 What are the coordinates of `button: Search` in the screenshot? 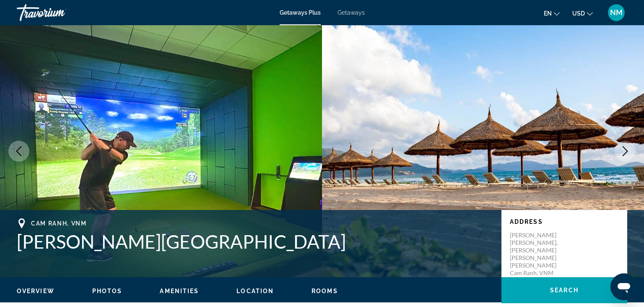 It's located at (564, 290).